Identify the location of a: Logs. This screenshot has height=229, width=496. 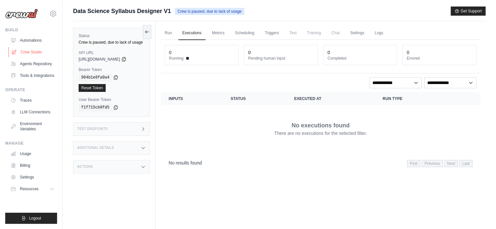
(379, 33).